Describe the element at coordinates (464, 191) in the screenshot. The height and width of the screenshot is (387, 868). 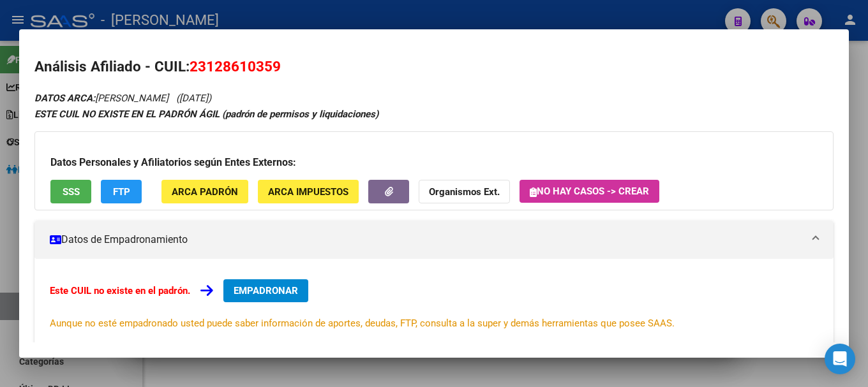
I see `button: Organismos Ext.` at that location.